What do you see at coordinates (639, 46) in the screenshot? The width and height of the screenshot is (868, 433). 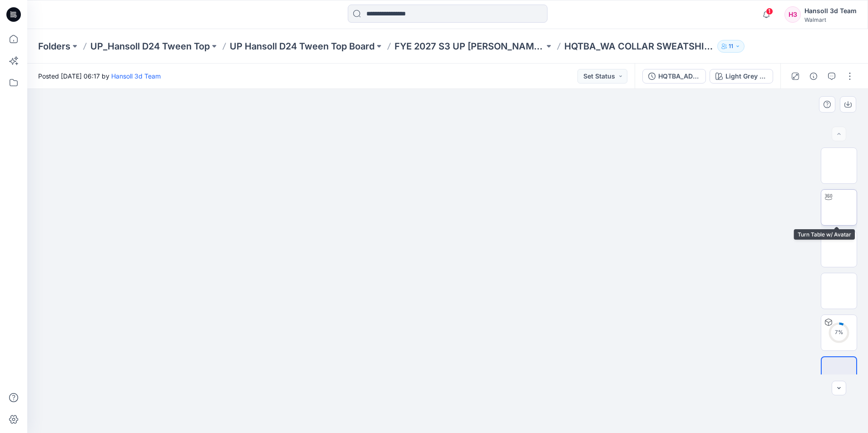 I see `p: HQTBA_WA COLLAR SWEATSHIRT` at bounding box center [639, 46].